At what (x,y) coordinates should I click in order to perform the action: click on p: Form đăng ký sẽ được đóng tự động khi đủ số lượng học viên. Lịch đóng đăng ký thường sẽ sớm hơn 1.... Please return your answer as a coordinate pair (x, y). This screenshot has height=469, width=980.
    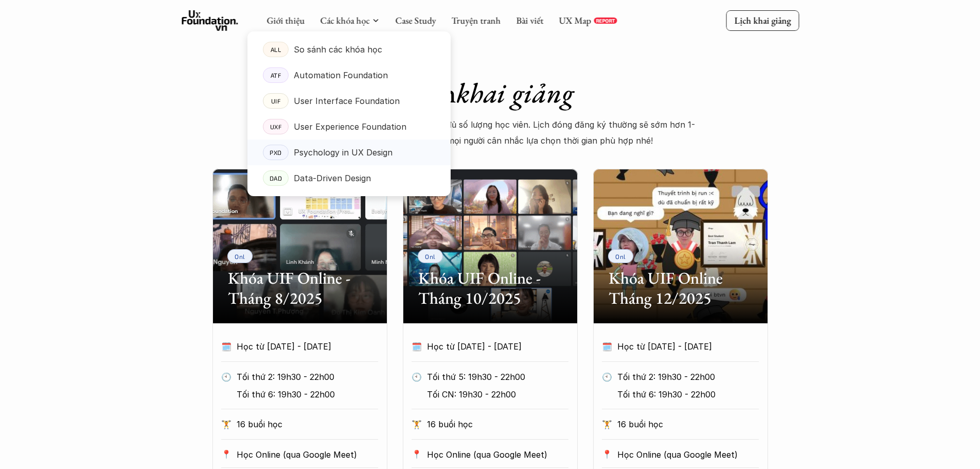
    Looking at the image, I should click on (490, 132).